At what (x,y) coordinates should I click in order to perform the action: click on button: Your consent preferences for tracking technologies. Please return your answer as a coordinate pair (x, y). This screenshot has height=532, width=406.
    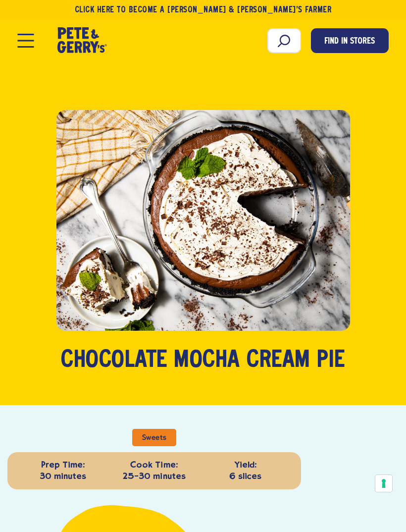
    Looking at the image, I should click on (384, 483).